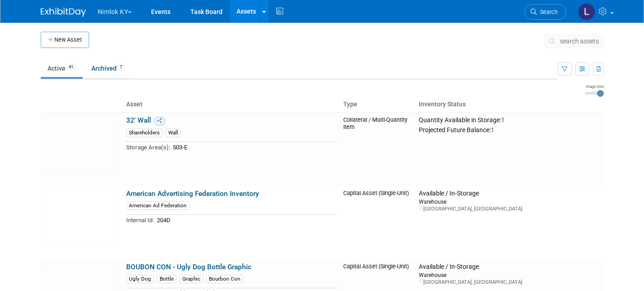  I want to click on div: Wall, so click(173, 132).